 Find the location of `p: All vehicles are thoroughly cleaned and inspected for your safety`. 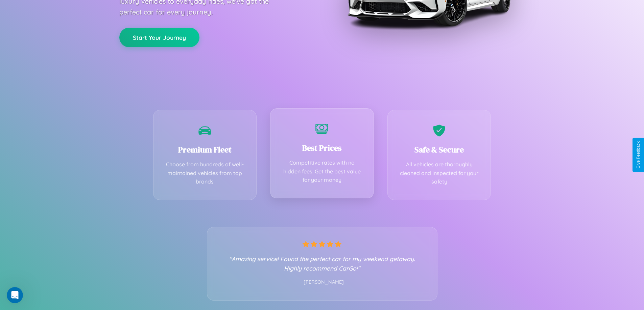

p: All vehicles are thoroughly cleaned and inspected for your safety is located at coordinates (439, 173).